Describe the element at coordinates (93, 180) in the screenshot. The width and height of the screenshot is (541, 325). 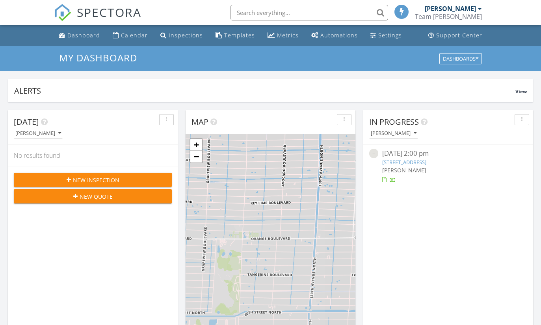
I see `button: New Inspection` at that location.